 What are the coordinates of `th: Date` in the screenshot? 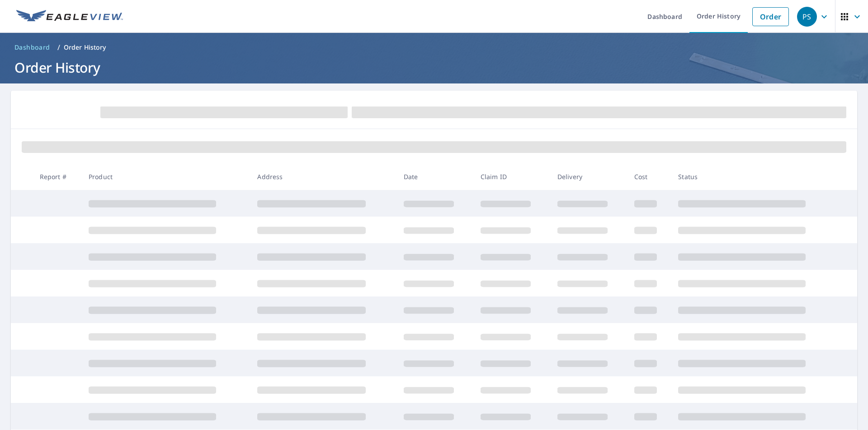 It's located at (435, 176).